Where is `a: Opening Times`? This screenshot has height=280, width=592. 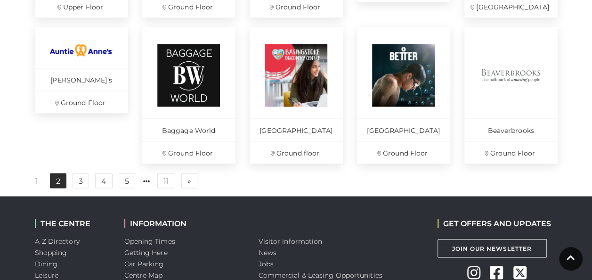
a: Opening Times is located at coordinates (150, 241).